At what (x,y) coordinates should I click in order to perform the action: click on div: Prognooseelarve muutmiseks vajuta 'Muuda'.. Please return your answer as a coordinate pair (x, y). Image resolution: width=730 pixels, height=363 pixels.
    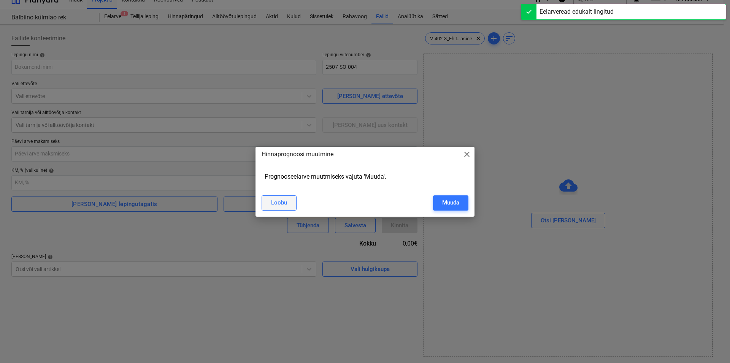
    Looking at the image, I should click on (365, 177).